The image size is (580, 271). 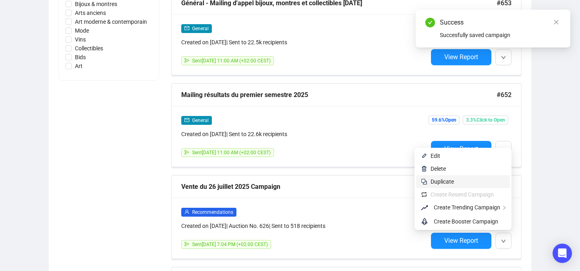 What do you see at coordinates (562, 253) in the screenshot?
I see `div: Open Intercom Messenger` at bounding box center [562, 253].